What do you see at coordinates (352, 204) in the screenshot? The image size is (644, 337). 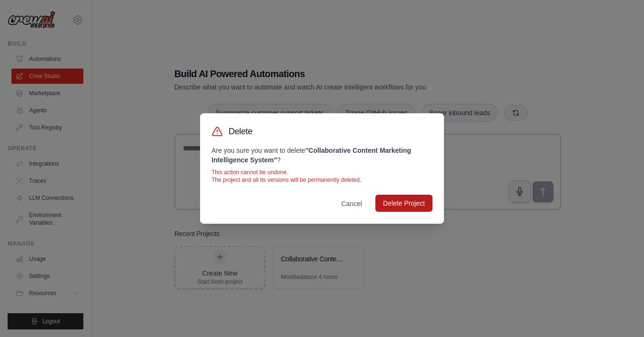 I see `button: Cancel` at bounding box center [352, 204].